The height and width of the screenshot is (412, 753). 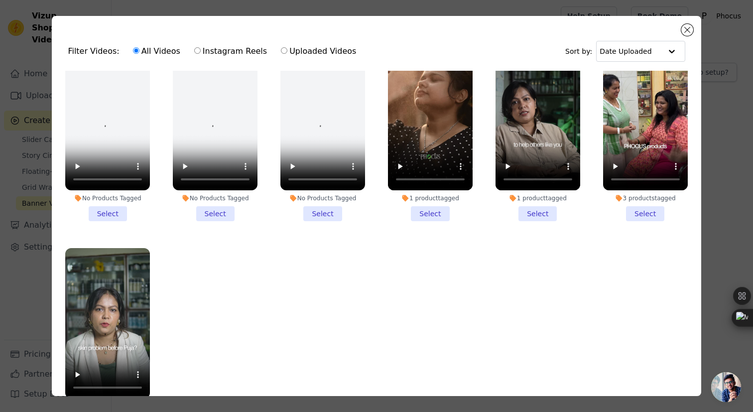 I want to click on label: Instagram Reels, so click(x=231, y=51).